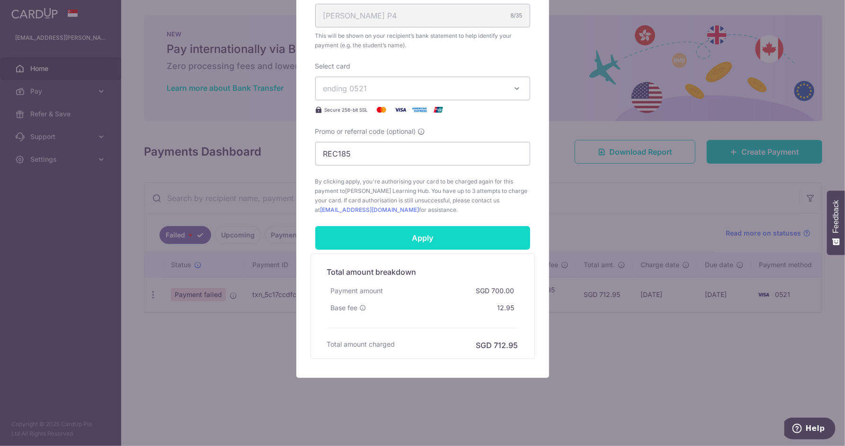  I want to click on h6: SGD 712.95, so click(497, 346).